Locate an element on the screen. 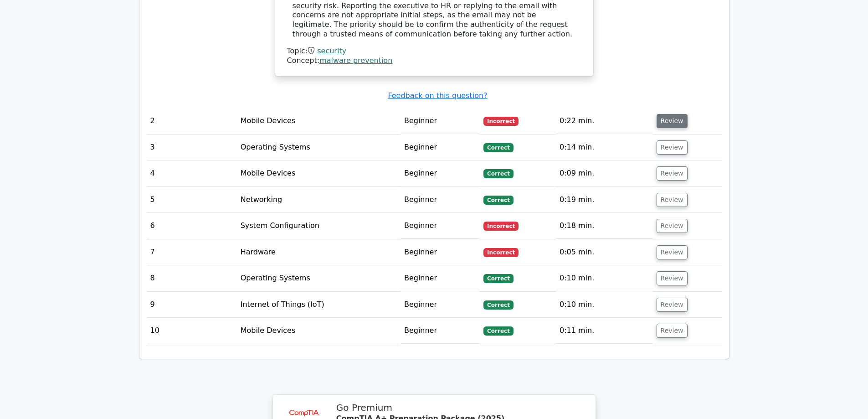  td: 0:22 min. is located at coordinates (604, 120).